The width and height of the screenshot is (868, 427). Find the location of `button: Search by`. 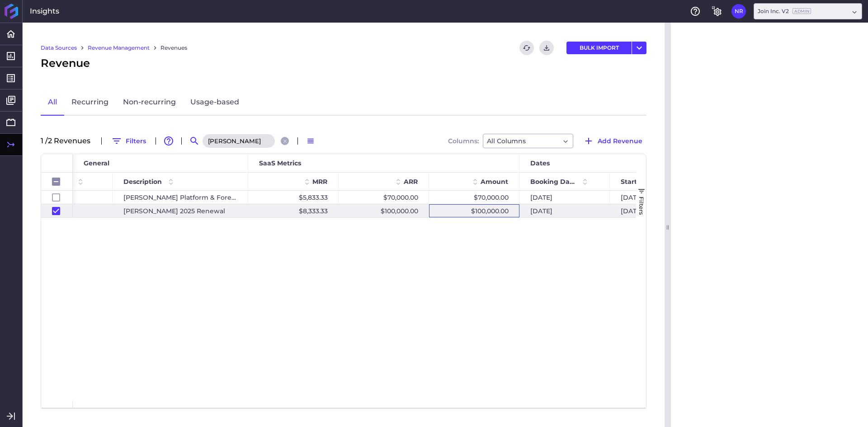

button: Search by is located at coordinates (195, 141).